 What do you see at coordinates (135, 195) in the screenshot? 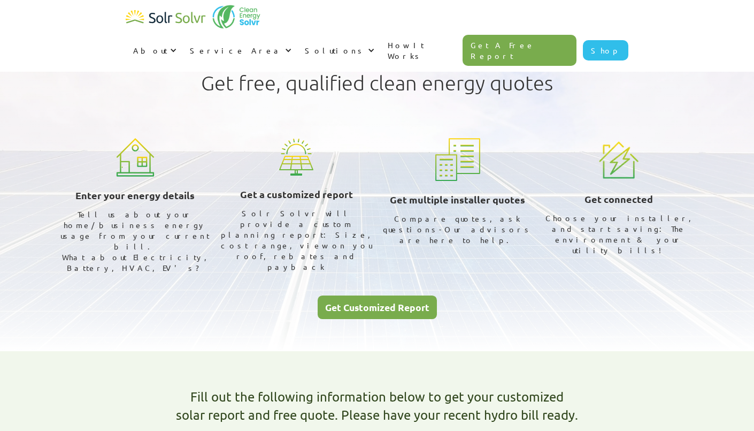
I see `h3: Enter your energy details` at bounding box center [135, 195].